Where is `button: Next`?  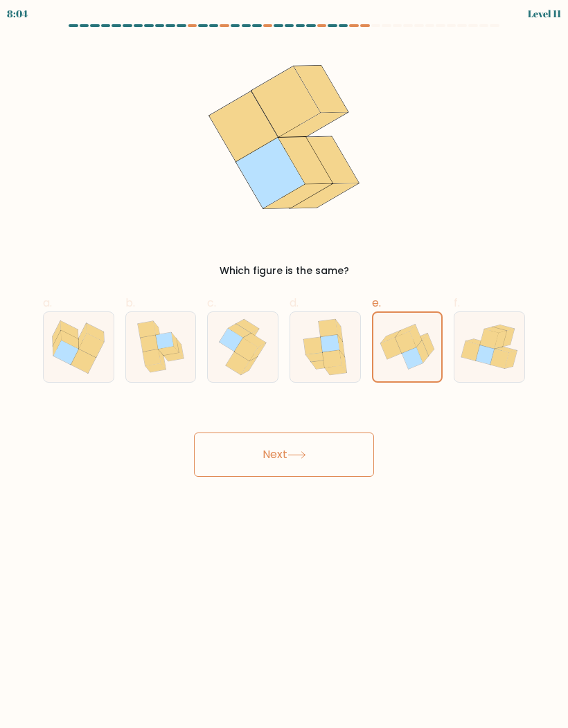 button: Next is located at coordinates (284, 455).